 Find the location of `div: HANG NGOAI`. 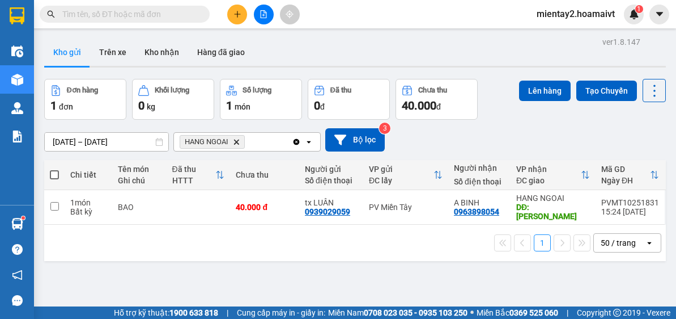

div: HANG NGOAI is located at coordinates (553, 198).